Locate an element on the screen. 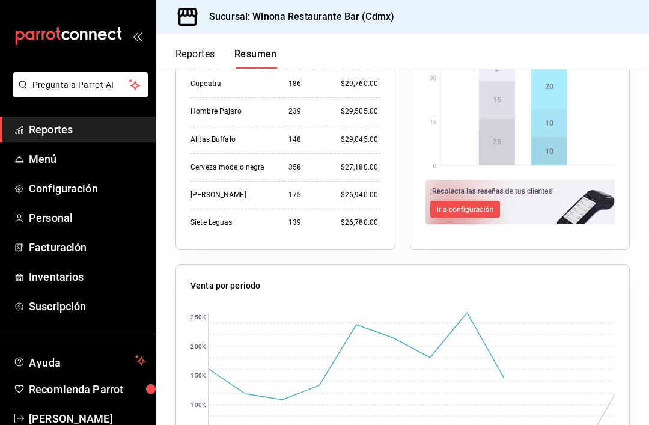 The height and width of the screenshot is (425, 649). div: Siete Leguas is located at coordinates (230, 222).